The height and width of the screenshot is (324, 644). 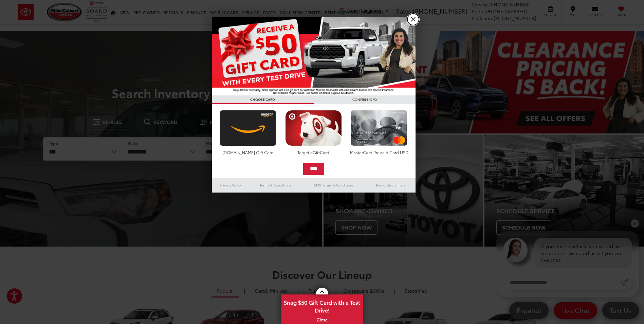 What do you see at coordinates (263, 100) in the screenshot?
I see `h3: CHOOSE CARD` at bounding box center [263, 100].